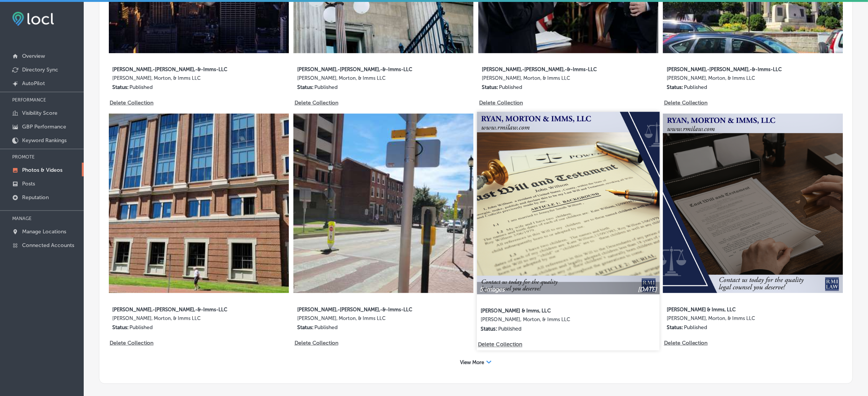  I want to click on p: Posts, so click(29, 184).